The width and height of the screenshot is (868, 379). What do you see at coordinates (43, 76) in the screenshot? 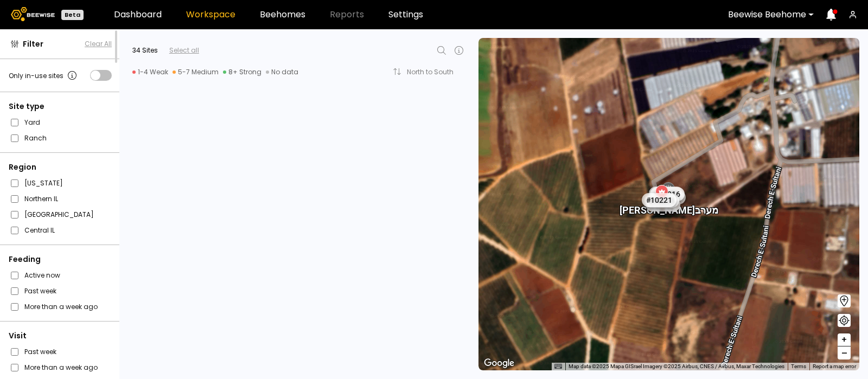
I see `div: Only in-use sites` at bounding box center [43, 76].